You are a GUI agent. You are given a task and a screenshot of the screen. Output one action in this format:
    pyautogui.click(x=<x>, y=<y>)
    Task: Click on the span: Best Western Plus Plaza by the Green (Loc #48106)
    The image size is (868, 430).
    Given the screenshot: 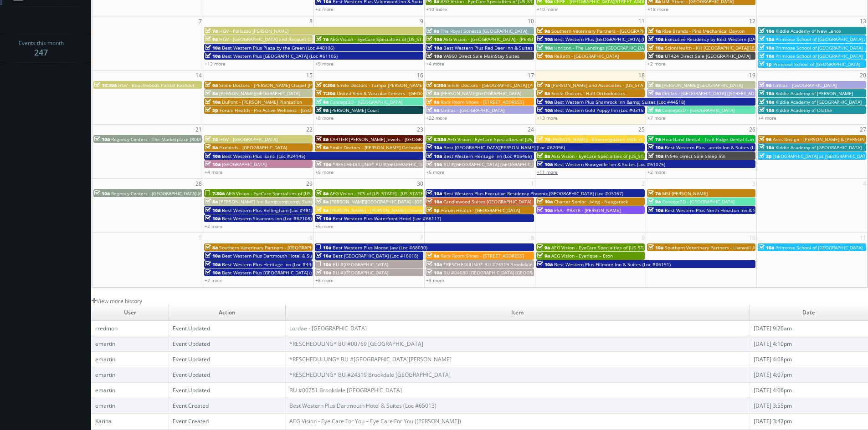 What is the action you would take?
    pyautogui.click(x=278, y=47)
    